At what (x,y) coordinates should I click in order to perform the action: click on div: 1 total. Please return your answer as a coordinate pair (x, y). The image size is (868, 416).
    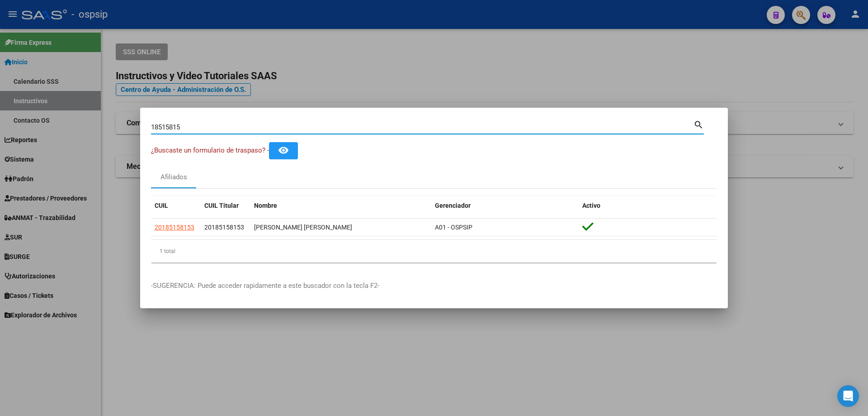
    Looking at the image, I should click on (434, 251).